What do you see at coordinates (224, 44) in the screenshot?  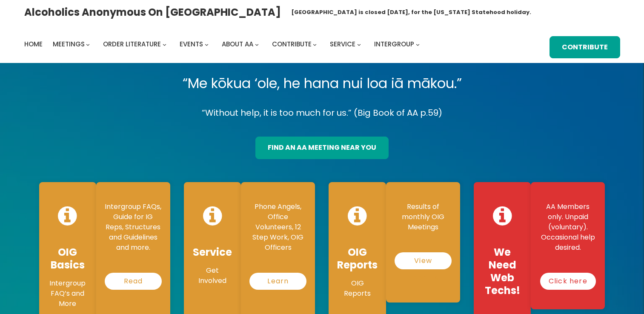 I see `nav: Intergroup` at bounding box center [224, 44].